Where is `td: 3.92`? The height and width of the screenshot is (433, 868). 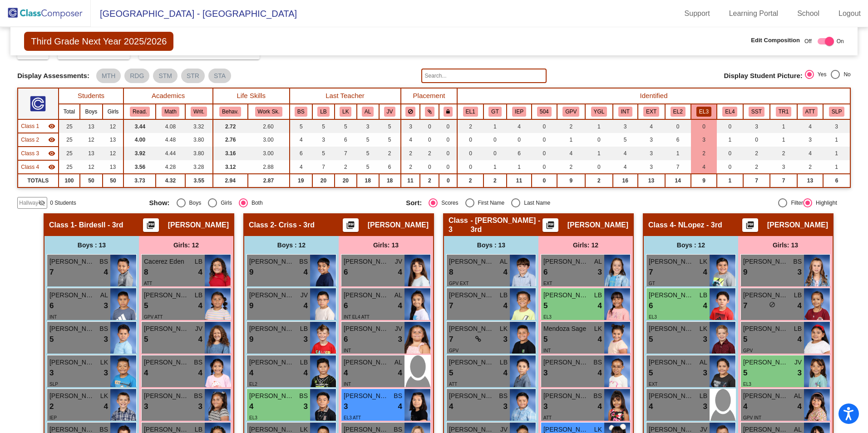 td: 3.92 is located at coordinates (140, 154).